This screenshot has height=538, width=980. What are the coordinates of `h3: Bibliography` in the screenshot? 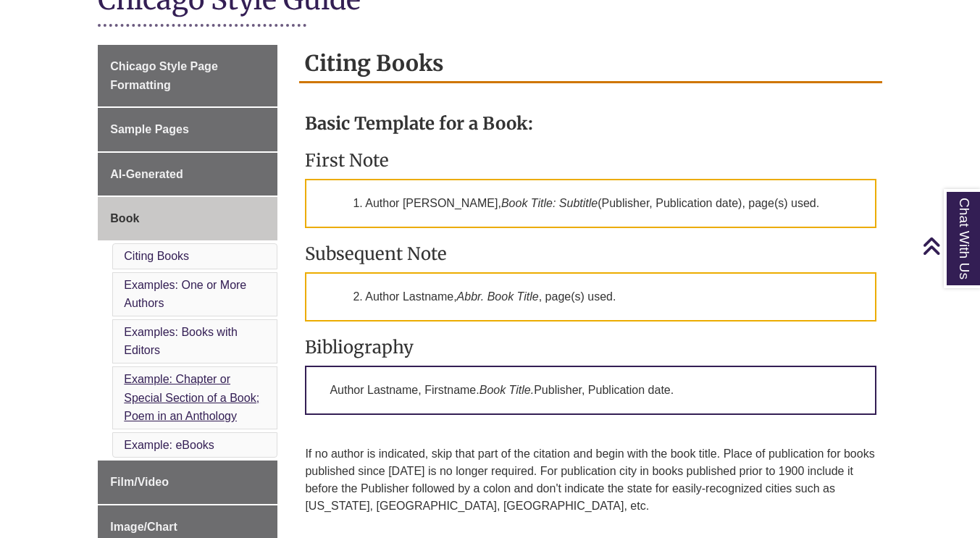 It's located at (591, 348).